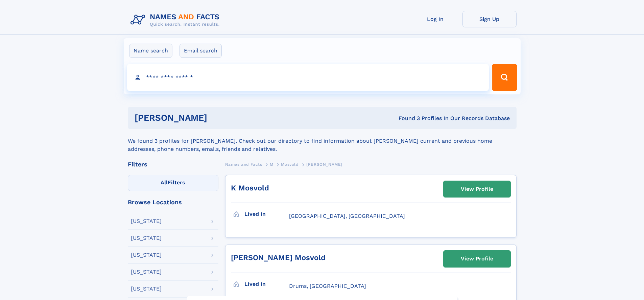 This screenshot has width=644, height=300. What do you see at coordinates (504, 78) in the screenshot?
I see `button: Search Button` at bounding box center [504, 78].